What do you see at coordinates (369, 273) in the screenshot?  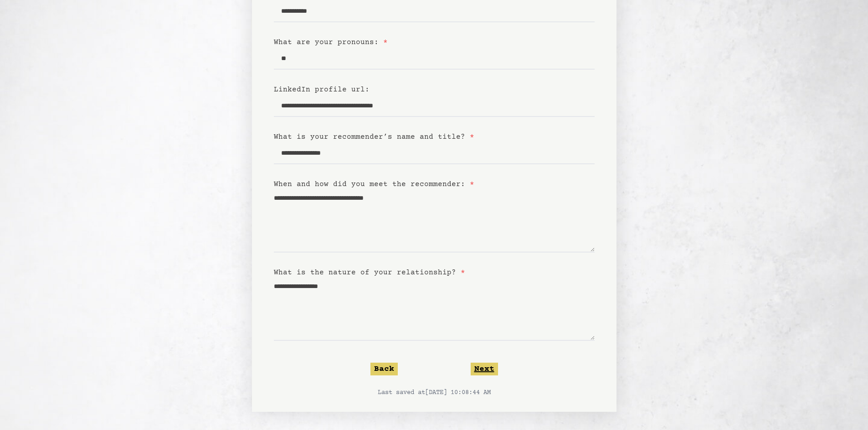 I see `label: What is the nature of your relationship?` at bounding box center [369, 273].